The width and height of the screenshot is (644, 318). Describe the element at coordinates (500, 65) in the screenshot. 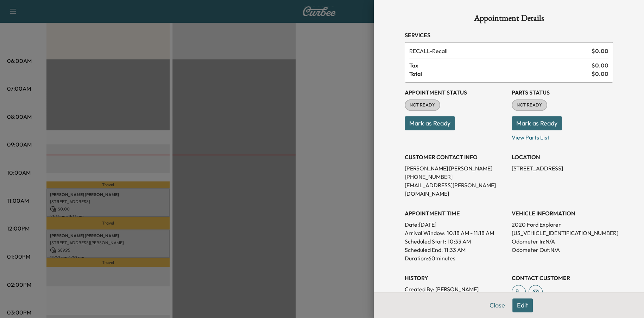

I see `span: Tax` at that location.